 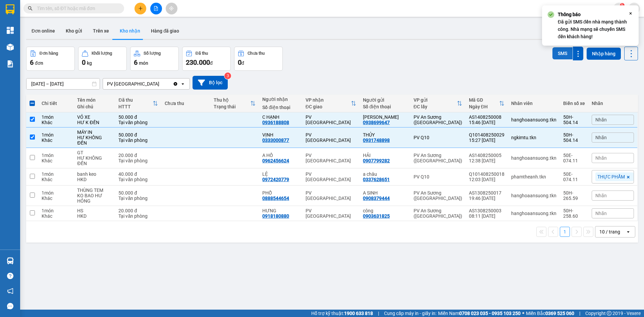 What do you see at coordinates (49, 53) in the screenshot?
I see `div: Đơn hàng` at bounding box center [49, 53].